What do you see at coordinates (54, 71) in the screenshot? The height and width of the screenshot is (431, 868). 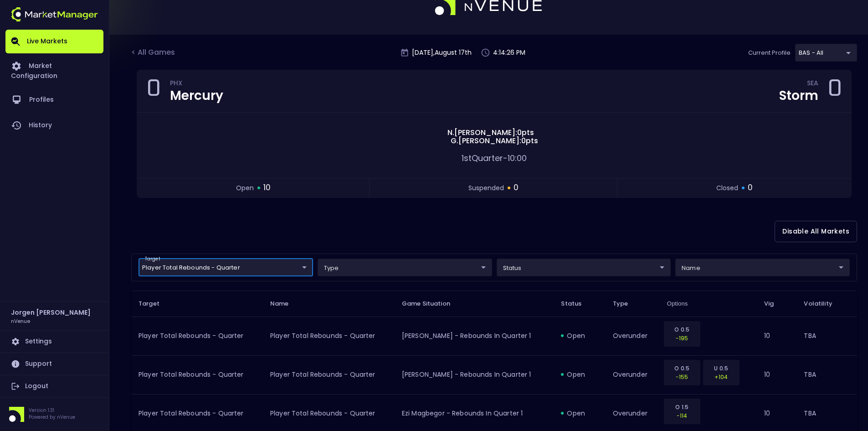 I see `a: Market Configuration` at bounding box center [54, 71].